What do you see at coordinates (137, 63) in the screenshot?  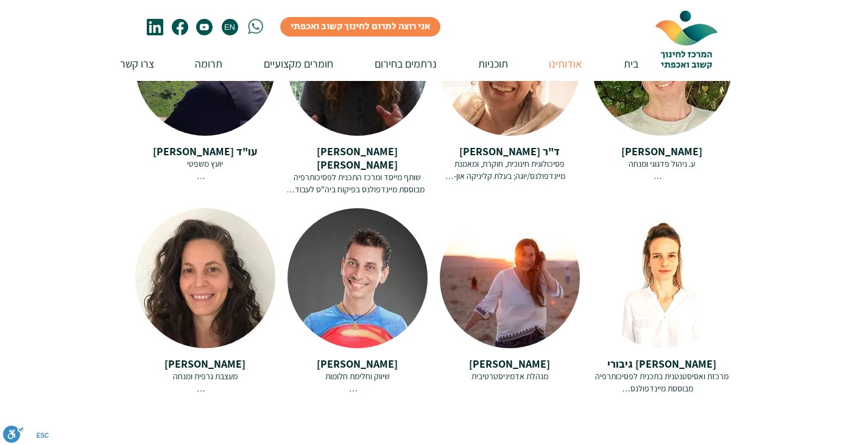 I see `p: צרו קשר` at bounding box center [137, 63].